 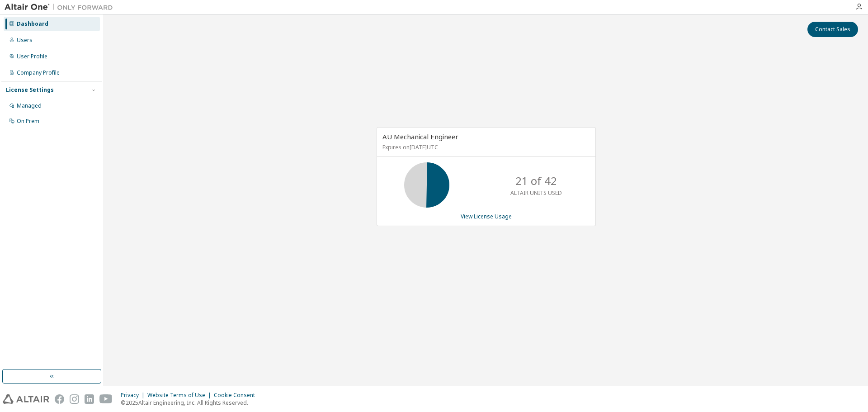 What do you see at coordinates (536, 192) in the screenshot?
I see `p: ALTAIR UNITS USED` at bounding box center [536, 192].